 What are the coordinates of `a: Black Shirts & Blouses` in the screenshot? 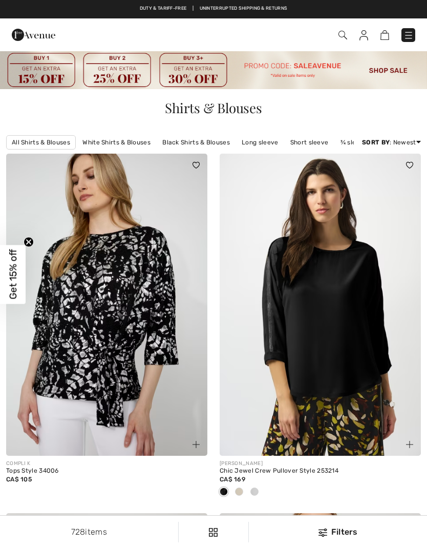 It's located at (196, 142).